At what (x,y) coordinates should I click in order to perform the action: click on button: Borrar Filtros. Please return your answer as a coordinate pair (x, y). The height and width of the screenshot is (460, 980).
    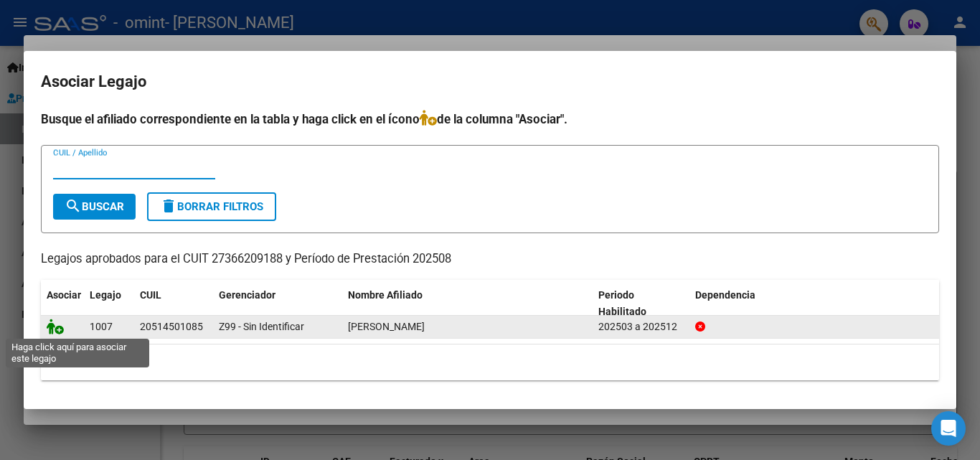
    Looking at the image, I should click on (212, 206).